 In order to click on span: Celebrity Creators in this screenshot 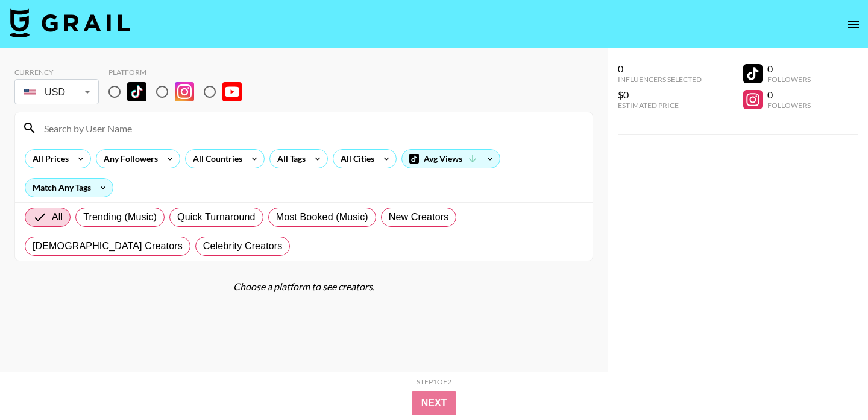, I will do `click(243, 246)`.